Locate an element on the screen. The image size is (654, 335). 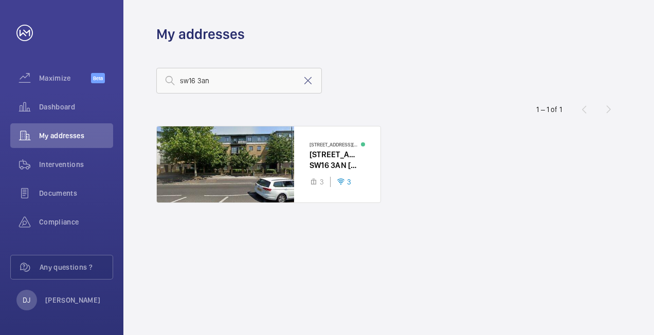
span: Beta is located at coordinates (98, 78).